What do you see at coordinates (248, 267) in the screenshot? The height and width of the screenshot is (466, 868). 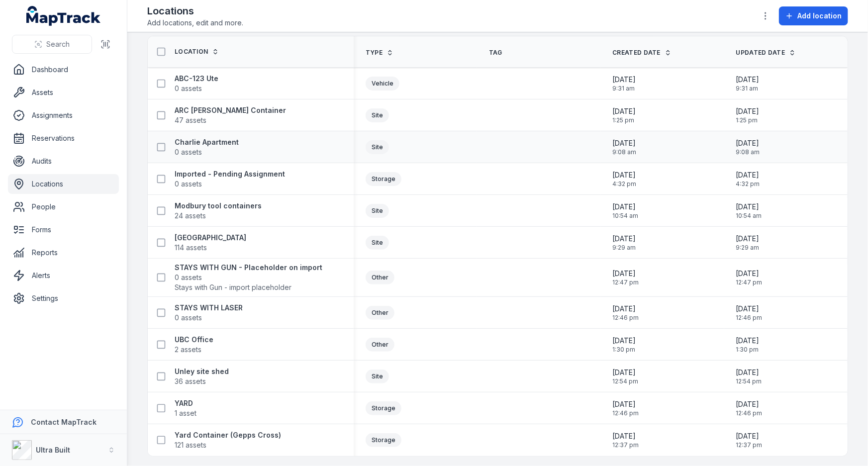 I see `strong: STAYS WITH GUN - Placeholder on import` at bounding box center [248, 267].